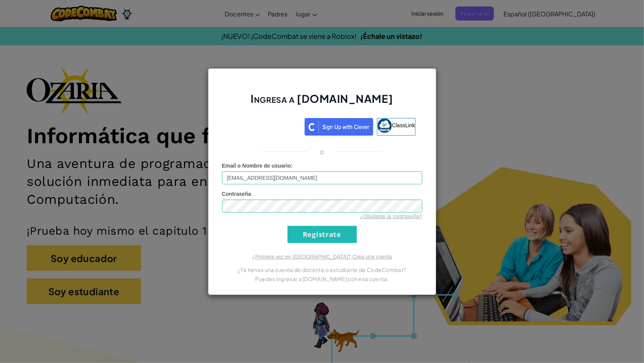  What do you see at coordinates (392, 216) in the screenshot?
I see `a: ¿Olvidaste la contraseña?` at bounding box center [392, 216].